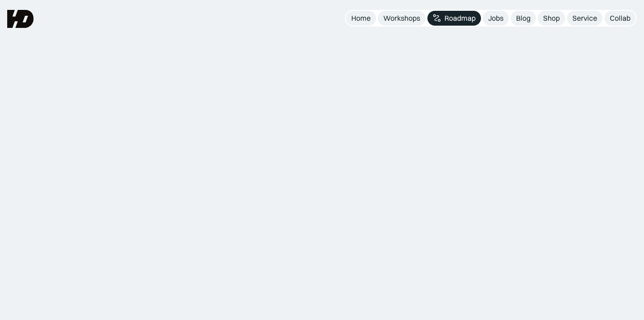 This screenshot has width=644, height=320. What do you see at coordinates (524, 18) in the screenshot?
I see `a: Blog` at bounding box center [524, 18].